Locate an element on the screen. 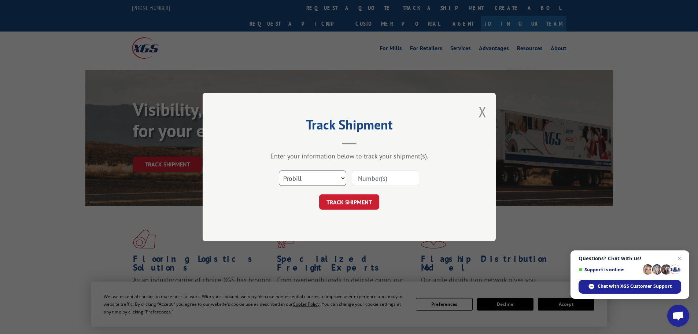 Image resolution: width=698 pixels, height=334 pixels. button: TRACK SHIPMENT is located at coordinates (349, 202).